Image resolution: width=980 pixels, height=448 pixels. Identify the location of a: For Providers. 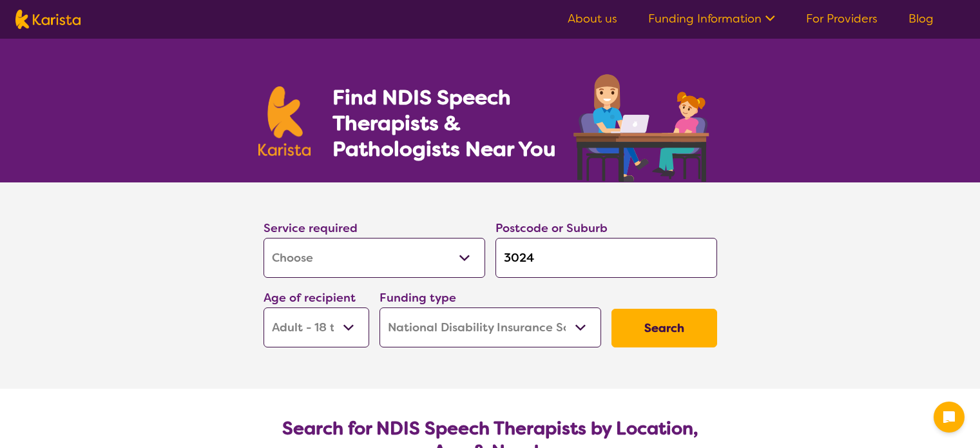
(841, 19).